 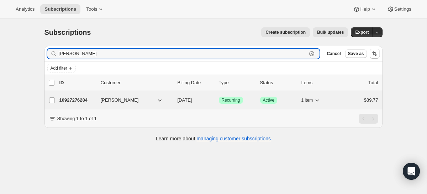 I want to click on nav: Pagination, so click(x=368, y=119).